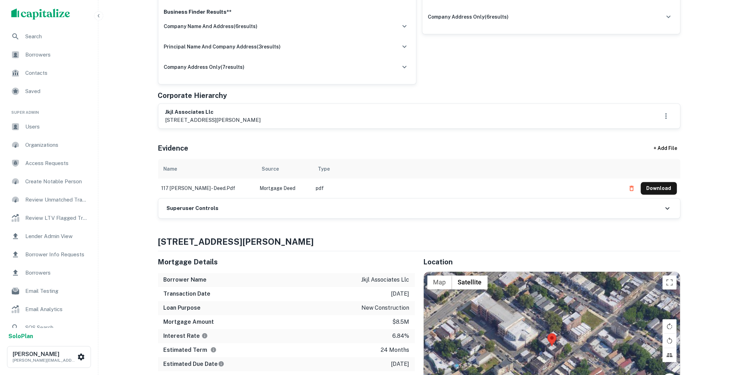  What do you see at coordinates (419, 179) in the screenshot?
I see `div: scrollable content` at bounding box center [419, 179].